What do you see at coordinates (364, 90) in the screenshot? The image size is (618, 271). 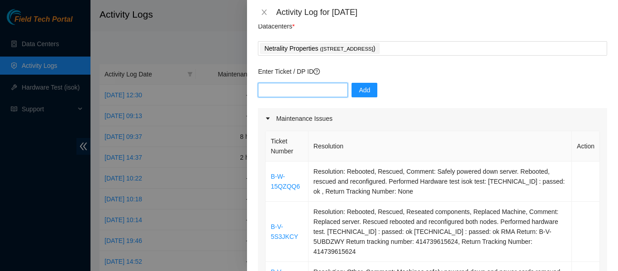 I see `button: Add` at bounding box center [364, 90].